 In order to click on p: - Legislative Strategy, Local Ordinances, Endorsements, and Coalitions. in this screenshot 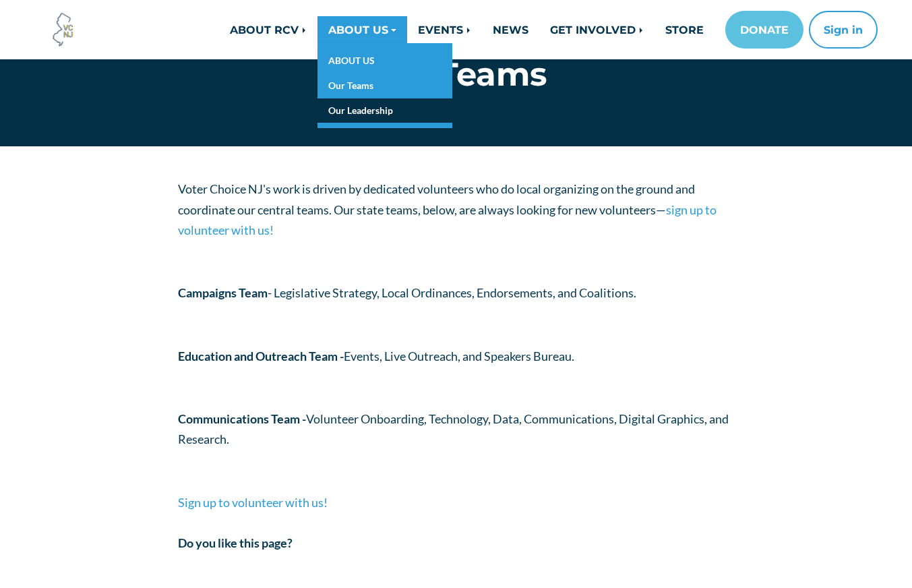, I will do `click(456, 293)`.